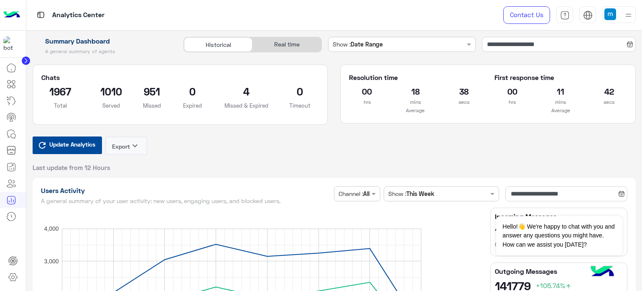 The height and width of the screenshot is (291, 642). I want to click on h1: Users Activity, so click(186, 190).